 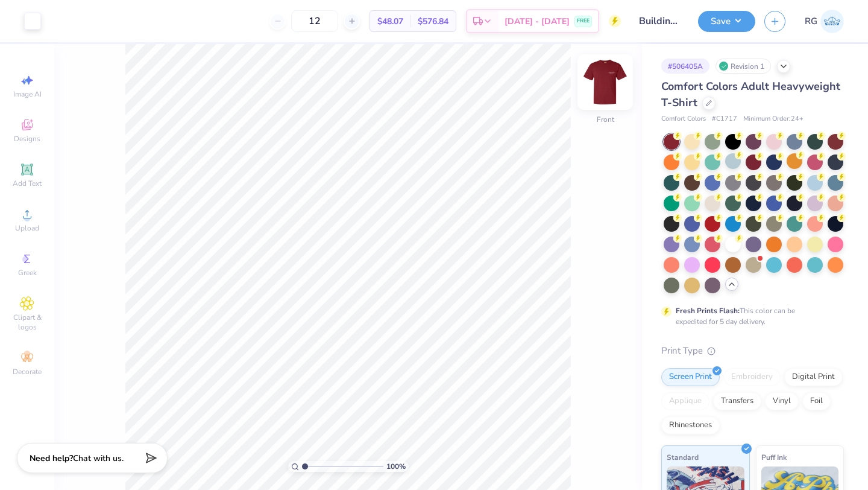 I want to click on div: This color can be expedited for 5 day delivery., so click(x=750, y=316).